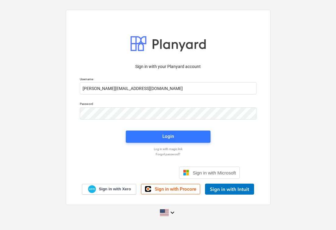 This screenshot has width=336, height=230. What do you see at coordinates (168, 66) in the screenshot?
I see `p: Sign in with your Planyard account` at bounding box center [168, 66].